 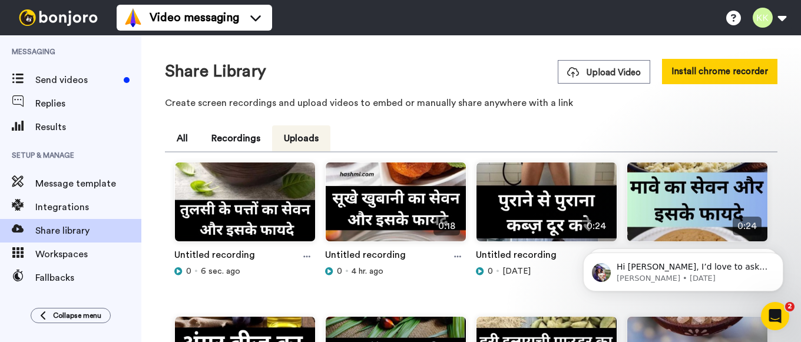 I want to click on span: 0:18, so click(x=446, y=226).